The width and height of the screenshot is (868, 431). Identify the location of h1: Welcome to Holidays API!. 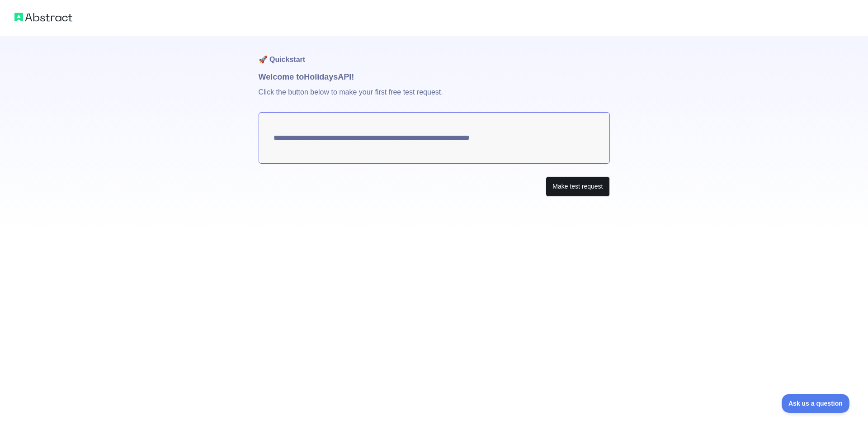
(434, 77).